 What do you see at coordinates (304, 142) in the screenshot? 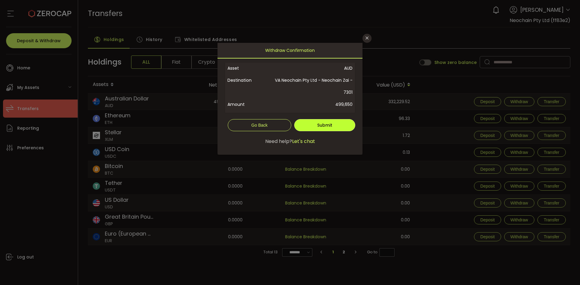
I see `span: Let's chat` at bounding box center [304, 142].